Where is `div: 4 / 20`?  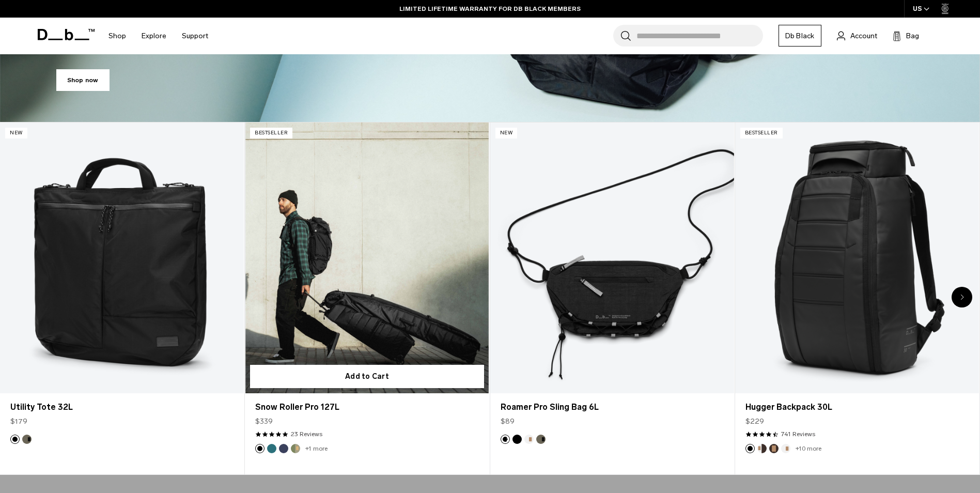 div: 4 / 20 is located at coordinates (858, 299).